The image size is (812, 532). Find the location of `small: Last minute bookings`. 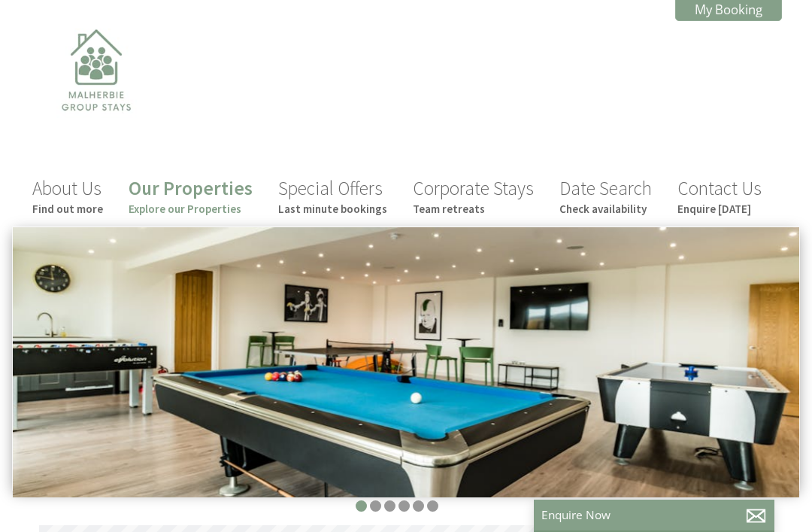

small: Last minute bookings is located at coordinates (332, 208).